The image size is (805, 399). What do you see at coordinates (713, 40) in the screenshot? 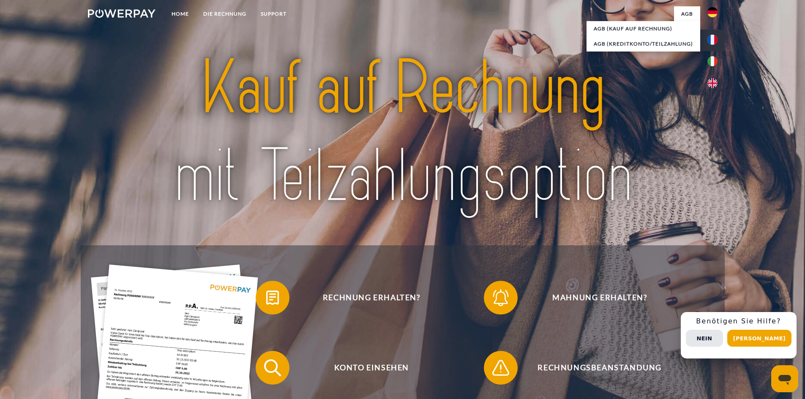
I see `img: fr` at bounding box center [713, 40].